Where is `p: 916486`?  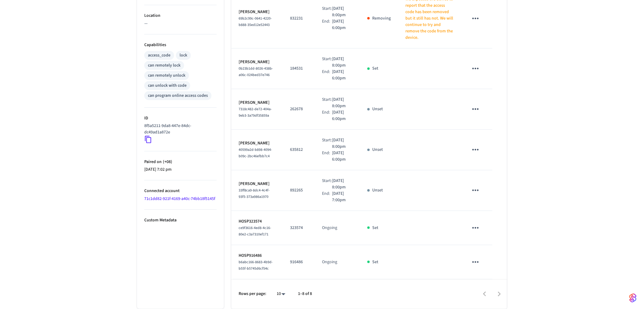
p: 916486 is located at coordinates (299, 261).